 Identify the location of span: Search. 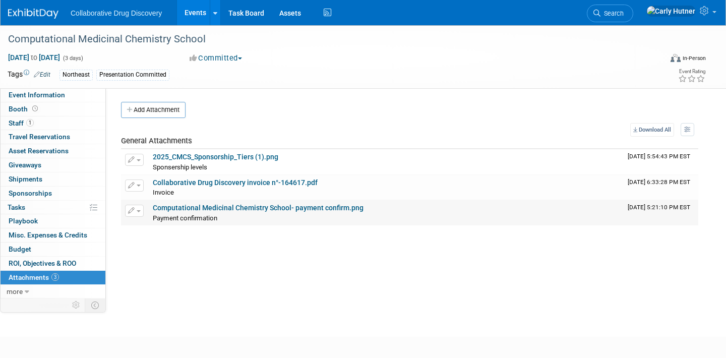
(612, 13).